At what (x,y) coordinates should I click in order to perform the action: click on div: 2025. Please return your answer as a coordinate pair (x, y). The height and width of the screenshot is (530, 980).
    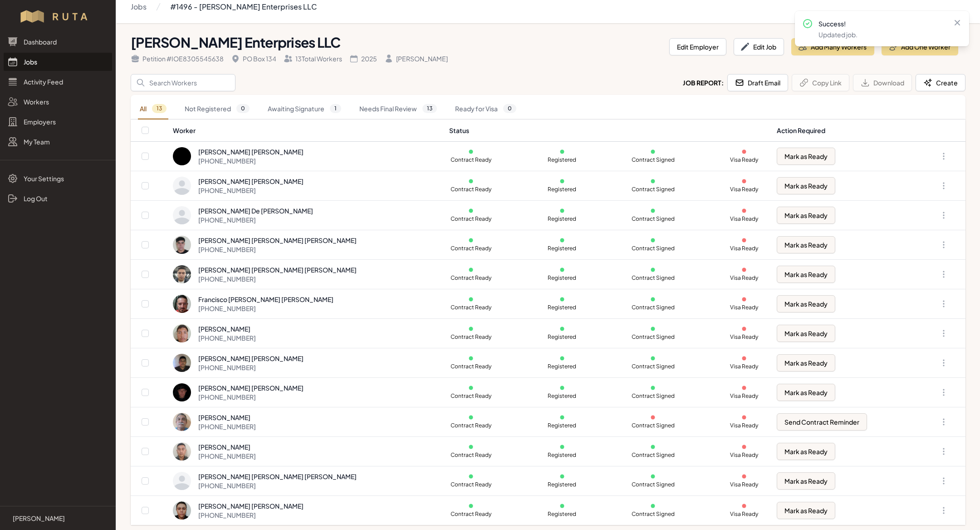
    Looking at the image, I should click on (363, 59).